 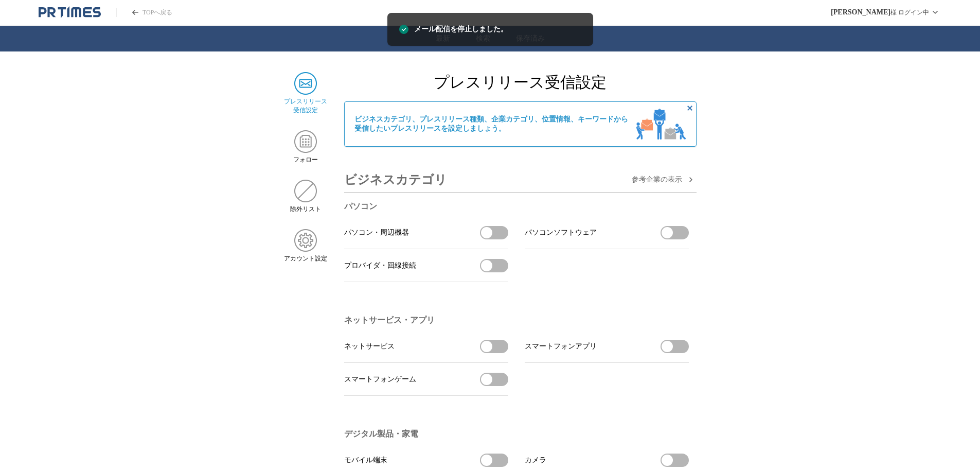 I want to click on img: プレスリリース 受信設定, so click(x=306, y=84).